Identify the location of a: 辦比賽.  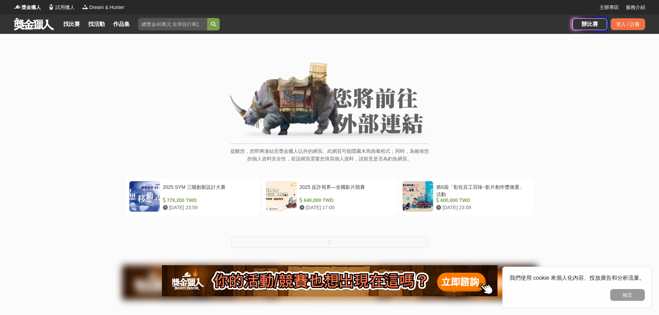
(590, 24).